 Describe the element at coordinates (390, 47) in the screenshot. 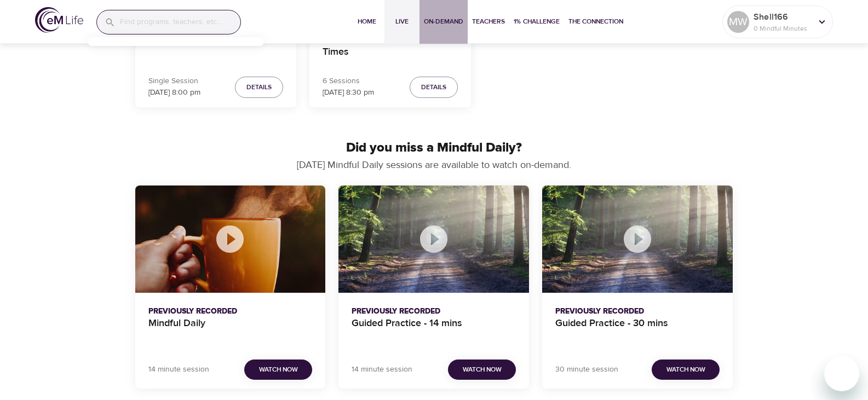

I see `h4: Skills to Thrive in Anxious Times` at that location.